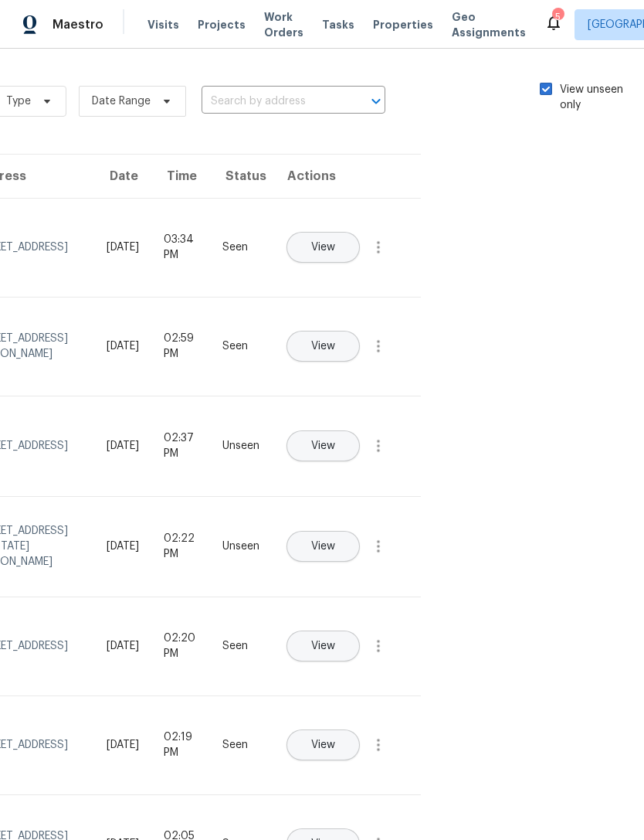  What do you see at coordinates (78, 25) in the screenshot?
I see `span: Maestro` at bounding box center [78, 25].